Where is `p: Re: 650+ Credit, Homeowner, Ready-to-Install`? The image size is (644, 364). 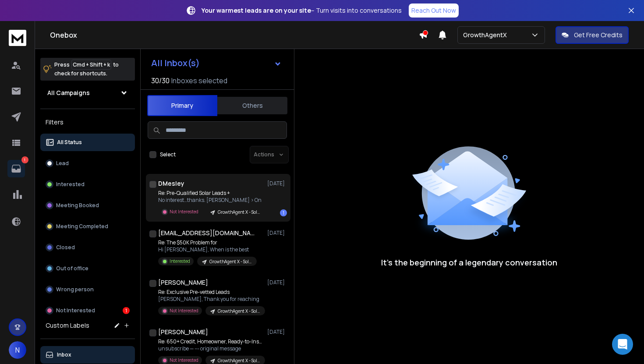
p: Re: 650+ Credit, Homeowner, Ready-to-Install is located at coordinates (210, 341).